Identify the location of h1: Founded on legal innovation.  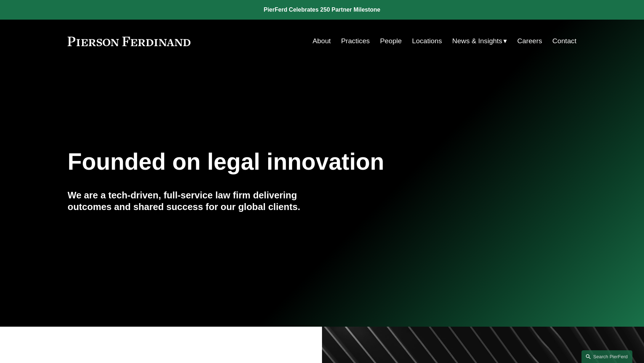
(280, 162).